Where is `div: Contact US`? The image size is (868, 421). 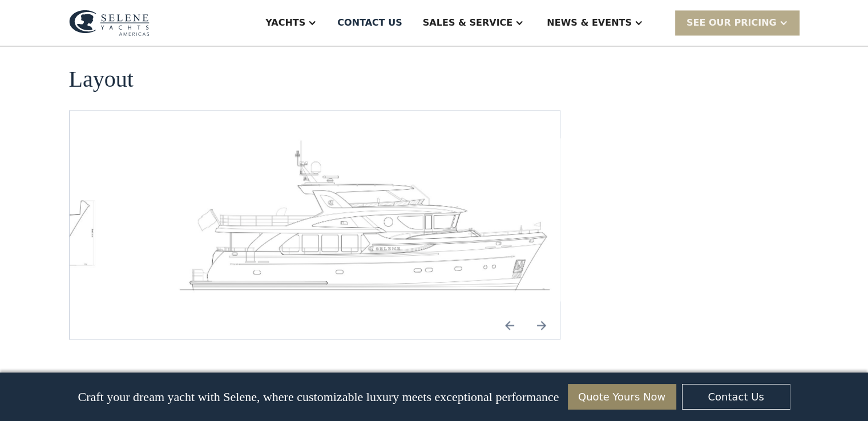
div: Contact US is located at coordinates (370, 23).